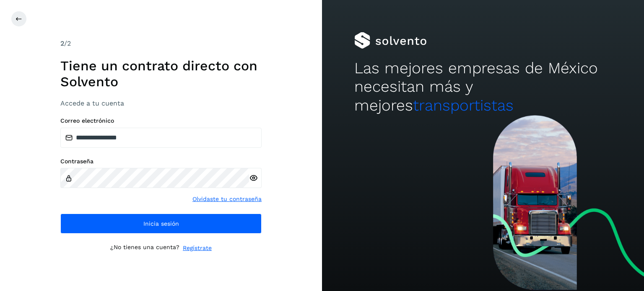 The height and width of the screenshot is (291, 644). I want to click on p: ¿No tienes una cuenta?, so click(145, 248).